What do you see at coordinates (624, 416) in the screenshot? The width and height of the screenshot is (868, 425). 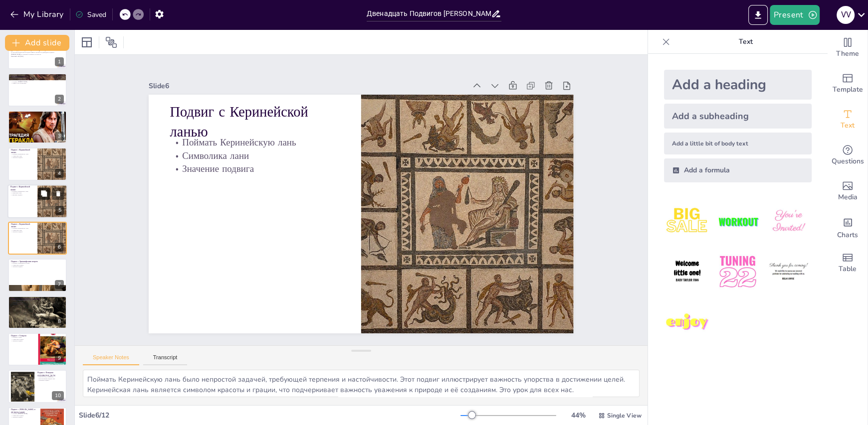 I see `span: Single View` at bounding box center [624, 416].